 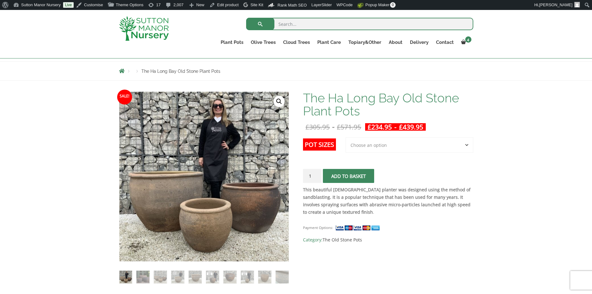 What do you see at coordinates (359, 228) in the screenshot?
I see `img: payment supported` at bounding box center [359, 228].